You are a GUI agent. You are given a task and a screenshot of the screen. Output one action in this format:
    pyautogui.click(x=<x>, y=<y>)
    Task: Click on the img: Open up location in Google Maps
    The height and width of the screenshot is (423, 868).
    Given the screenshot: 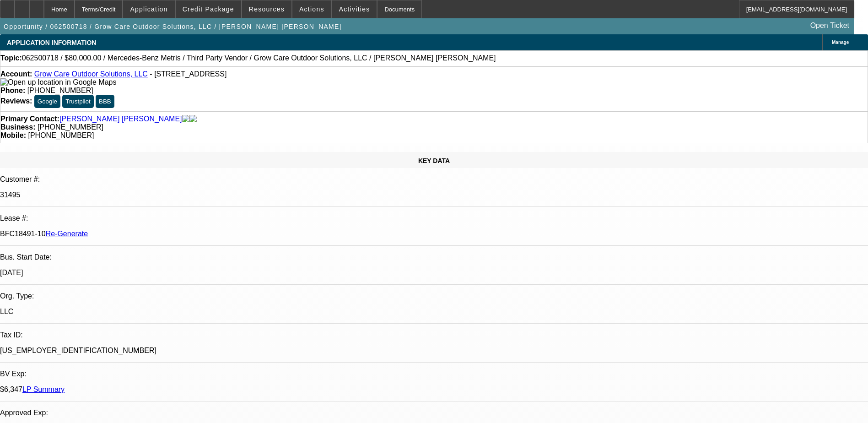 What is the action you would take?
    pyautogui.click(x=58, y=83)
    